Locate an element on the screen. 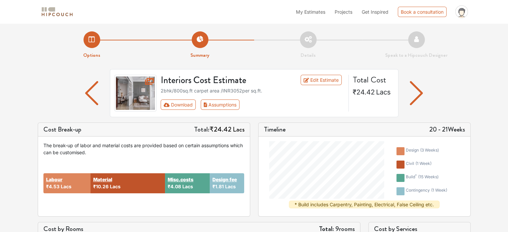 This screenshot has width=508, height=232. div: civil is located at coordinates (418, 165).